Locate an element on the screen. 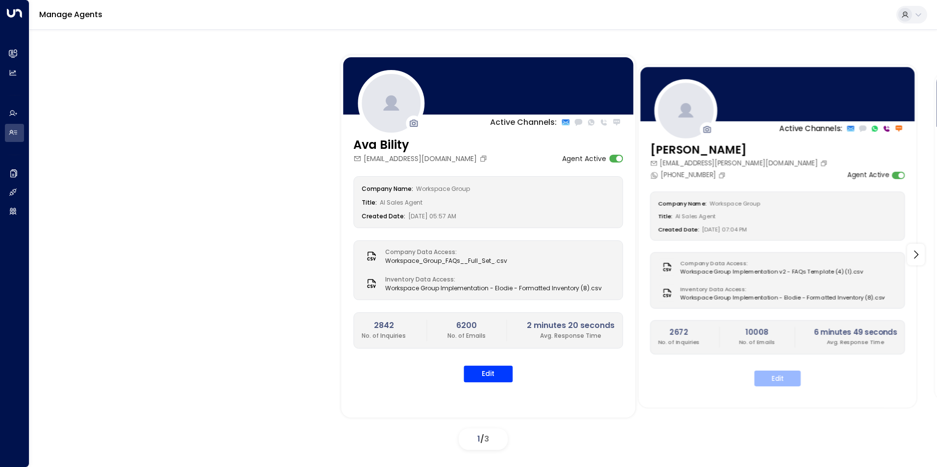 Image resolution: width=937 pixels, height=467 pixels. h3: Ava Bility is located at coordinates (421, 145).